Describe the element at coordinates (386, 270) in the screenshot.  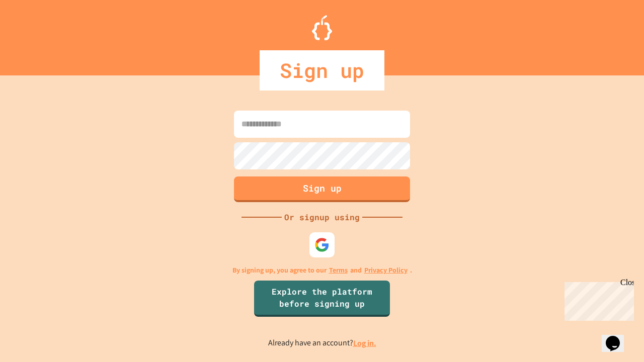
I see `a: Privacy Policy` at that location.